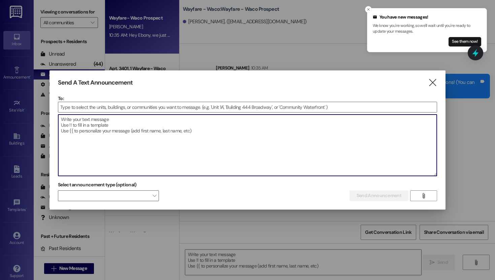  What do you see at coordinates (97, 184) in the screenshot?
I see `label: Select announcement type (optional)` at bounding box center [97, 184].